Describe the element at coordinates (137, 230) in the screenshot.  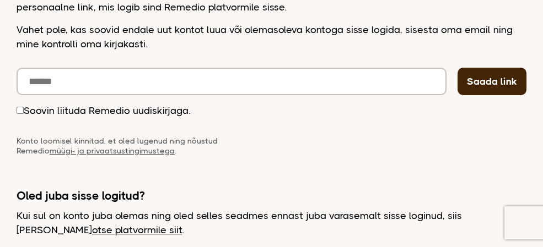
I see `a: otse platvormile siit` at that location.